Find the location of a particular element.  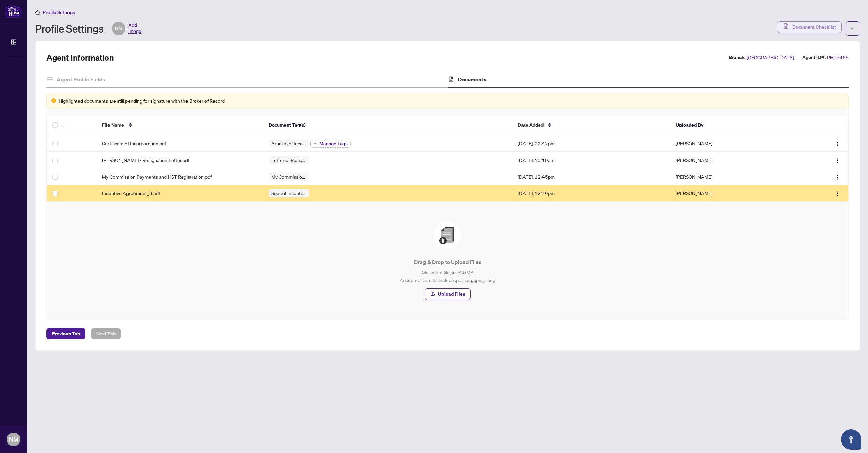

span: RH15465 is located at coordinates (839, 57).